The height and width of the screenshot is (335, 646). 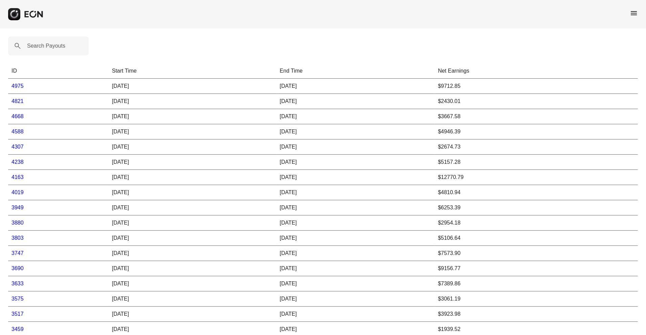 I want to click on td: $7573.90, so click(x=536, y=254).